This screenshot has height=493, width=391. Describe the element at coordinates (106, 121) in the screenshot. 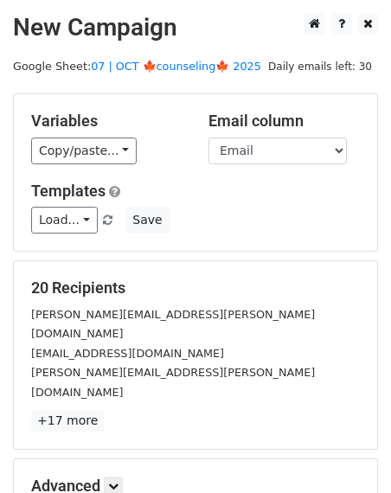

I see `h5: Variables` at that location.